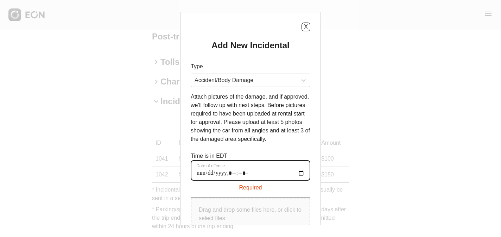 This screenshot has height=237, width=501. What do you see at coordinates (306, 27) in the screenshot?
I see `button: X` at bounding box center [306, 27].